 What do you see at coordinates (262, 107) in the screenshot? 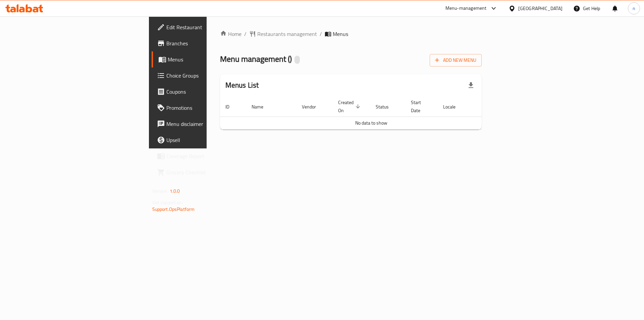
I see `span: Name` at bounding box center [262, 107].